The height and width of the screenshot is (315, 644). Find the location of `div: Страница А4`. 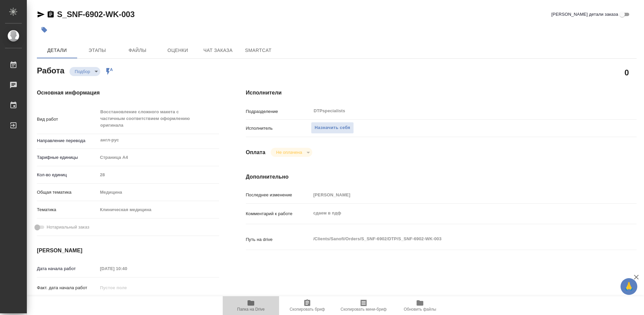

div: Страница А4 is located at coordinates (158, 158).